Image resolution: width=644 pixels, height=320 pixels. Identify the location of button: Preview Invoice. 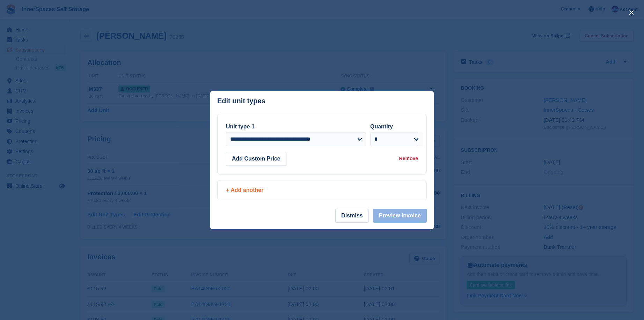
(400, 216).